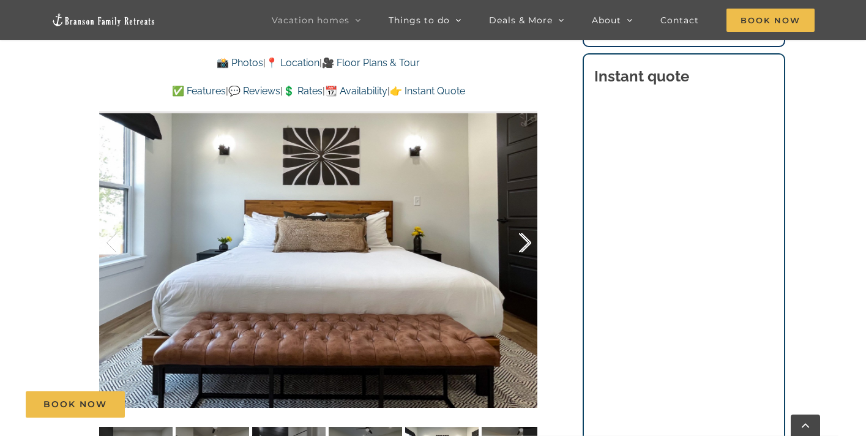  I want to click on span: Deals & More, so click(521, 20).